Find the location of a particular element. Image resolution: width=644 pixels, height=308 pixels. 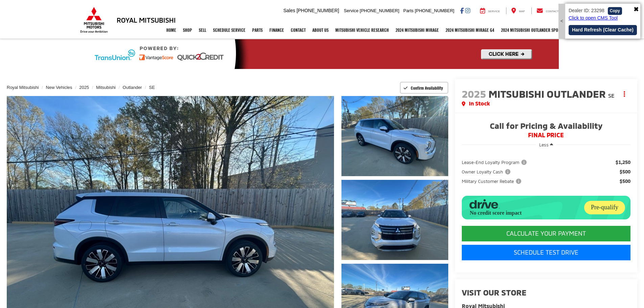

a: Finance is located at coordinates (276, 30).